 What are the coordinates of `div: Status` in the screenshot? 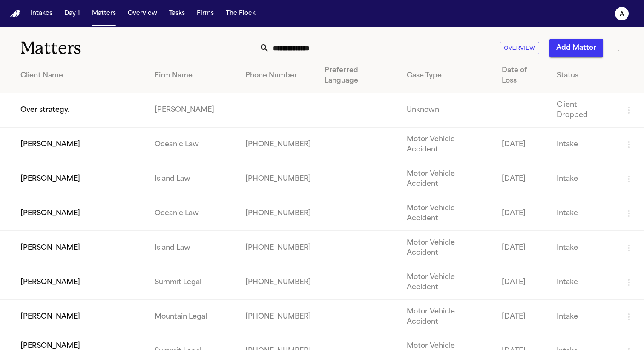 It's located at (583, 76).